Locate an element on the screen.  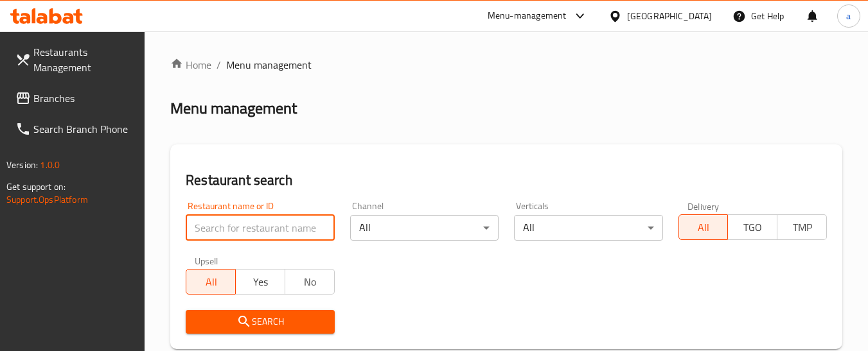
button: Yes is located at coordinates (260, 282).